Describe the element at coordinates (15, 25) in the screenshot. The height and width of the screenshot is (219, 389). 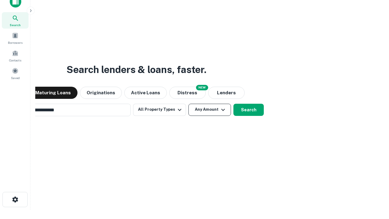
I see `span: Search` at that location.